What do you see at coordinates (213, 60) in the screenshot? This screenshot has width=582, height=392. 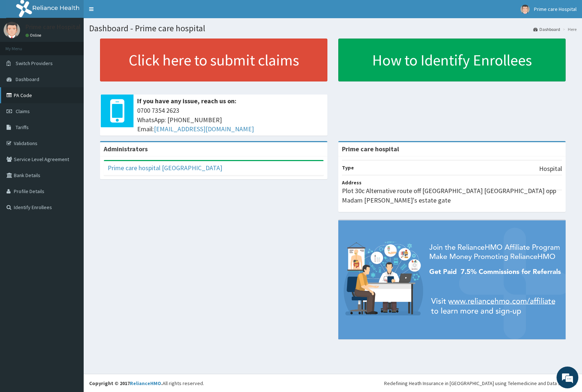 I see `a: Click here to submit claims` at bounding box center [213, 60].